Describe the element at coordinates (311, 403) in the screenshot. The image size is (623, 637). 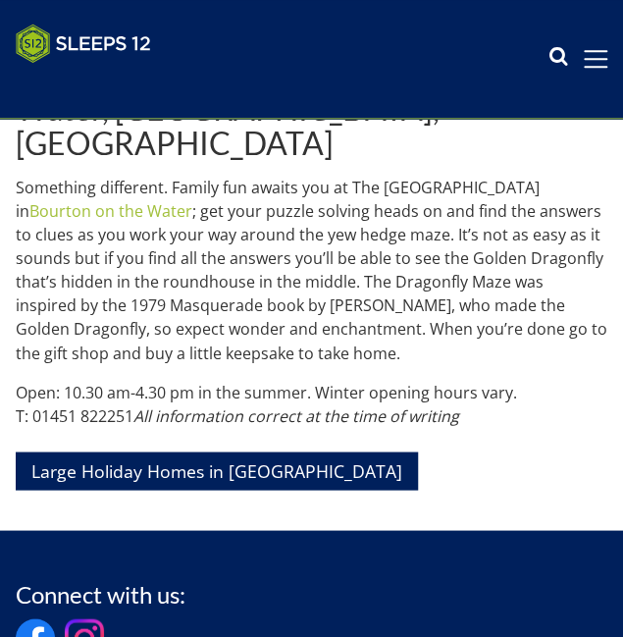
I see `p: Open: 10.30 am-4.30 pm in the summer. Winter opening hours vary. T: 01451 822251` at that location.